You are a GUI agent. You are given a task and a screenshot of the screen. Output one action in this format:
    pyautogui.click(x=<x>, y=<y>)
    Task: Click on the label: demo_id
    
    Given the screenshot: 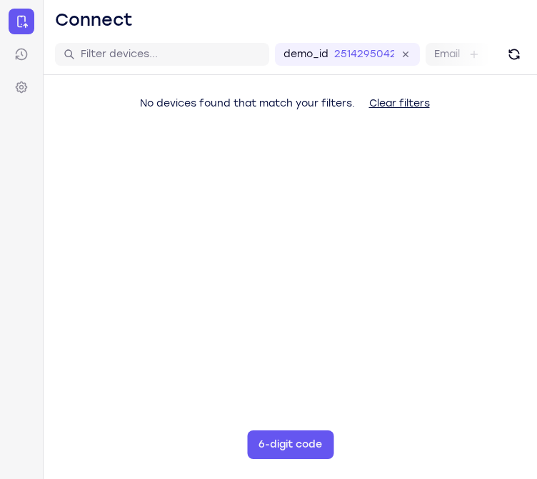 What is the action you would take?
    pyautogui.click(x=306, y=54)
    